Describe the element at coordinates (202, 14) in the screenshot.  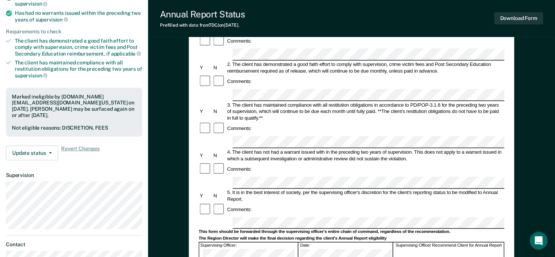
I see `div: Annual Report Status` at that location.